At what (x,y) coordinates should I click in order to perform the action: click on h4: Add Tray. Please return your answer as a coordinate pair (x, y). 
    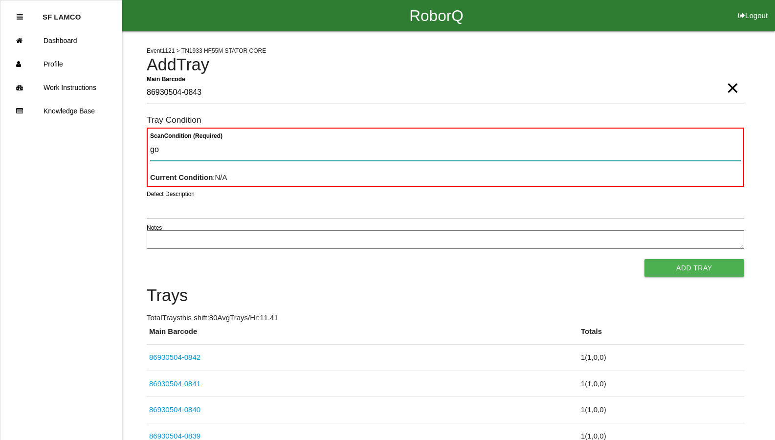
    Looking at the image, I should click on (445, 65).